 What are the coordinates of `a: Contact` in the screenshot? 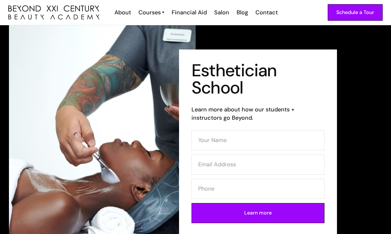 It's located at (266, 12).